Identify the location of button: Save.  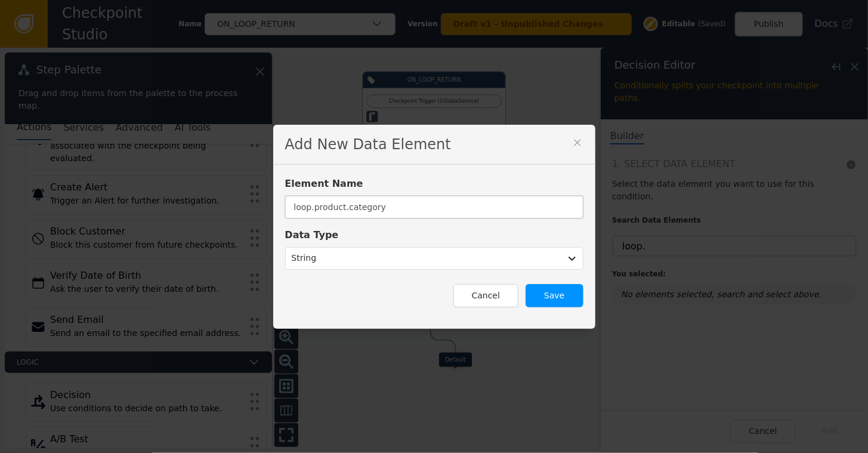
(555, 296).